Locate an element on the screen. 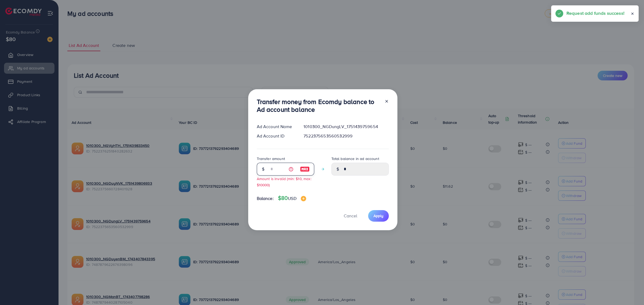  button: Cancel is located at coordinates (350, 216).